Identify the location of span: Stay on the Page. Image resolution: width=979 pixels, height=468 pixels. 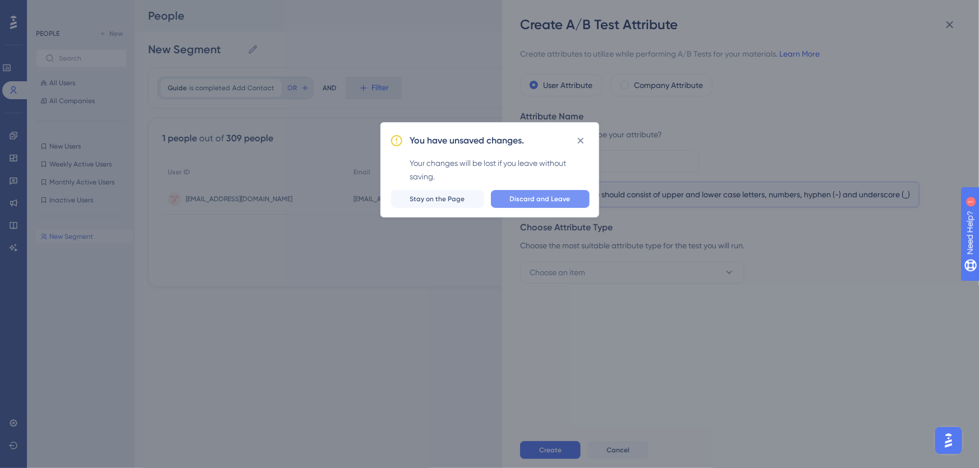
(437, 199).